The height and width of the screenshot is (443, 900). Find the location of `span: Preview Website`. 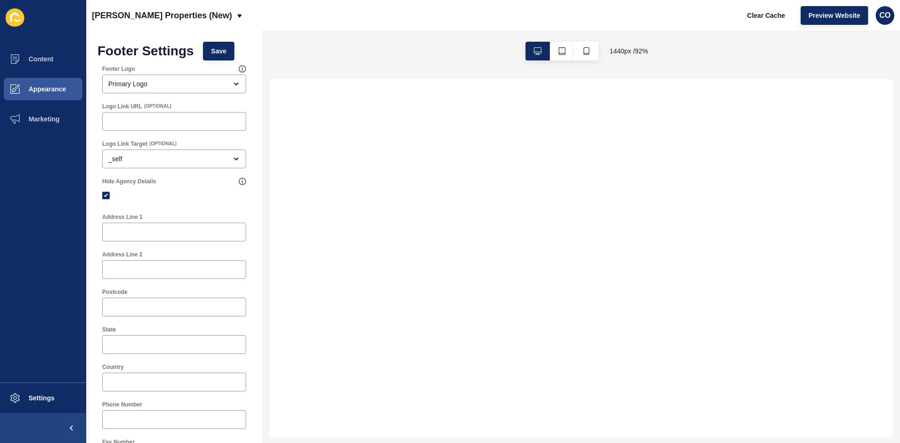

span: Preview Website is located at coordinates (835, 15).